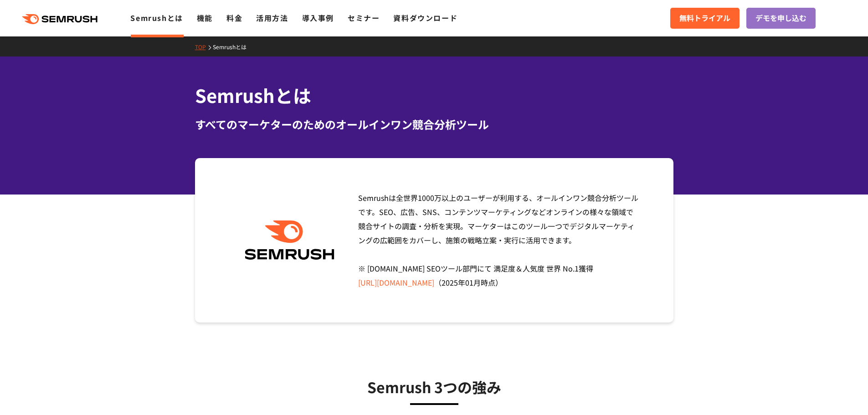 The height and width of the screenshot is (415, 868). Describe the element at coordinates (434, 125) in the screenshot. I see `div: すべてのマーケターのためのオールインワン競合分析ツール` at that location.